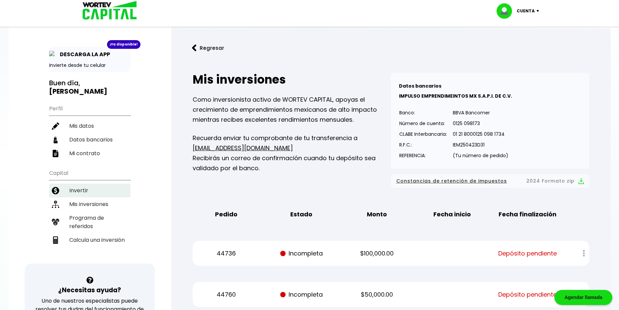 Image resolution: width=619 pixels, height=310 pixels. Describe the element at coordinates (90, 240) in the screenshot. I see `a: Calcula una inversión` at that location.